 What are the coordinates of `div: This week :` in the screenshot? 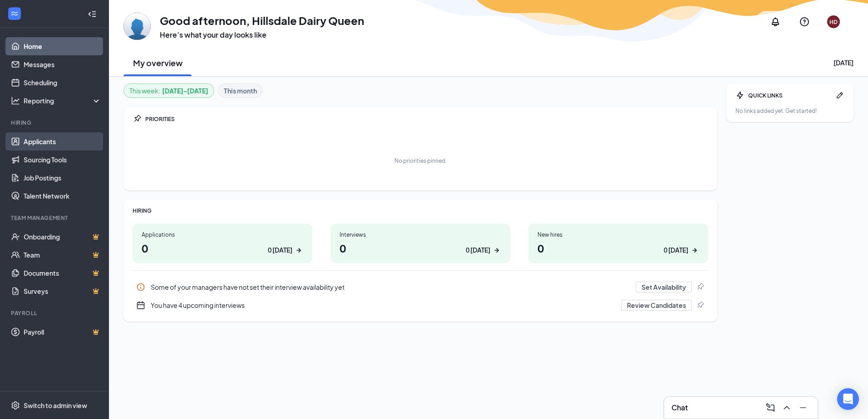 It's located at (169, 91).